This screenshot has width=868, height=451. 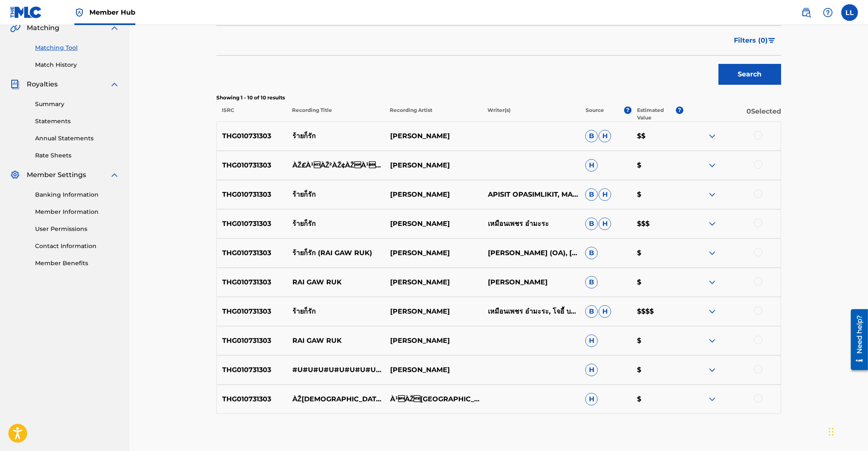 What do you see at coordinates (80, 12) in the screenshot?
I see `img: Top Rightsholder` at bounding box center [80, 12].